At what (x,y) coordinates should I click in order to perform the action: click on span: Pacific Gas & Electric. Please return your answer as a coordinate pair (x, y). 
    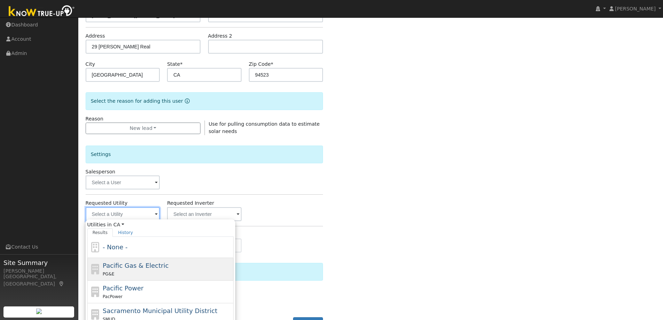
    Looking at the image, I should click on (135, 265).